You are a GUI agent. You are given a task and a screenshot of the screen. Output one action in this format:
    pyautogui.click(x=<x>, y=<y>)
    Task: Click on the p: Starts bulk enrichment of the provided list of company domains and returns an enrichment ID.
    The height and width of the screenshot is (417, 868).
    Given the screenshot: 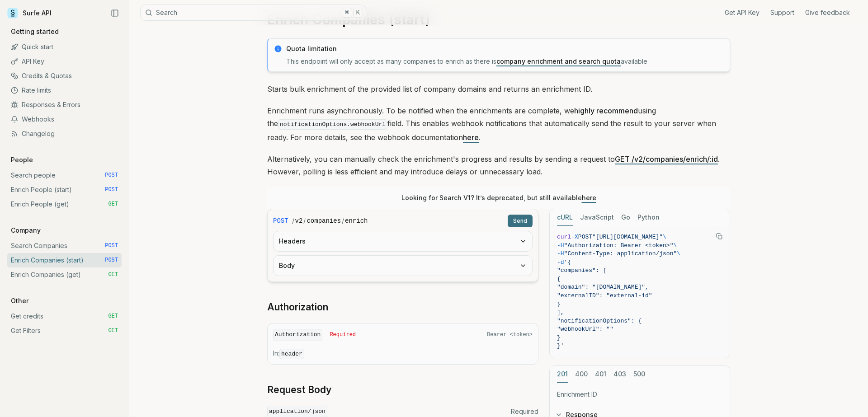 What is the action you would take?
    pyautogui.click(x=498, y=88)
    